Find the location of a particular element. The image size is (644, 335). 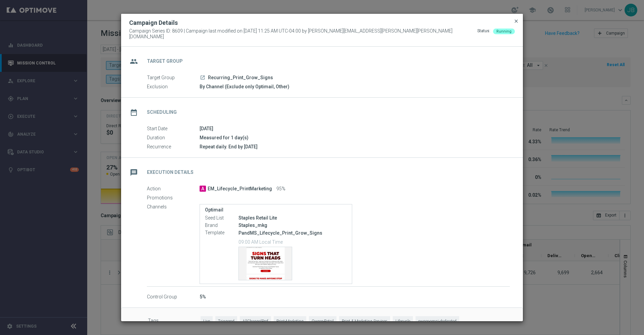

i: date_range is located at coordinates (134, 112).